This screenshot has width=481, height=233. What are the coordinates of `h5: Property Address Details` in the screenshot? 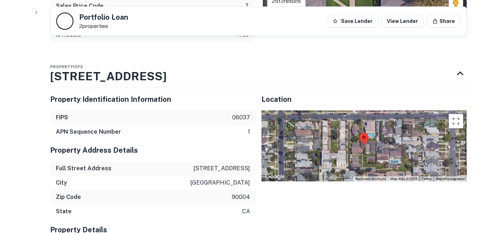 It's located at (153, 150).